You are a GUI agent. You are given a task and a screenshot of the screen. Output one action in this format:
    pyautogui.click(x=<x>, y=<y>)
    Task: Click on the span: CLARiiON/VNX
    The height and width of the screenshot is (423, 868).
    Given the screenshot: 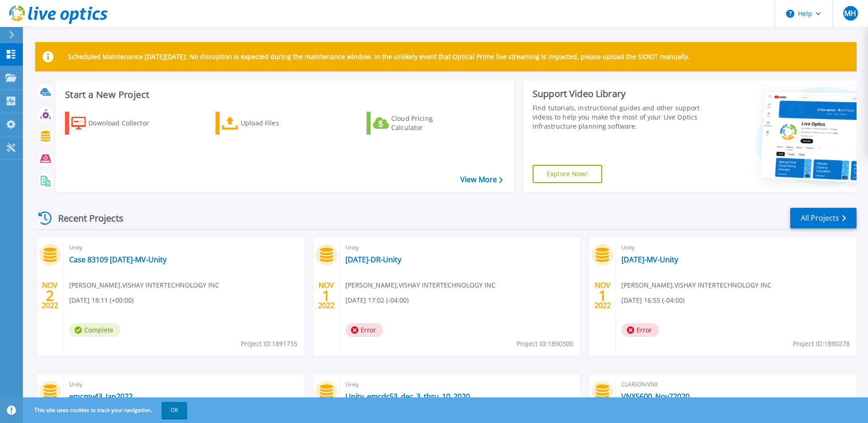 What is the action you would take?
    pyautogui.click(x=736, y=385)
    